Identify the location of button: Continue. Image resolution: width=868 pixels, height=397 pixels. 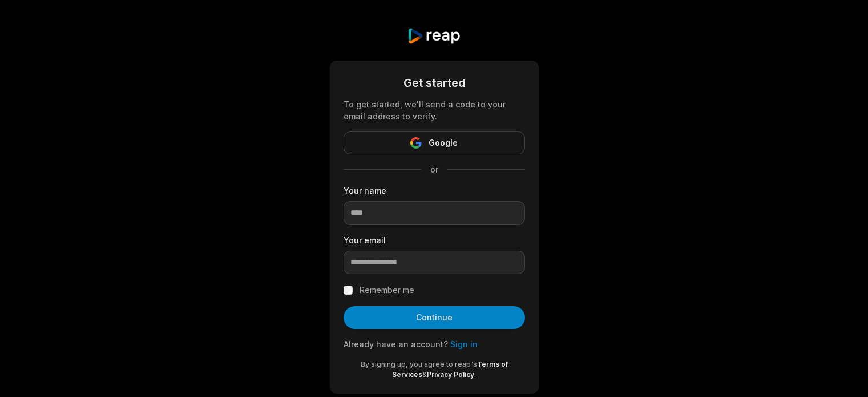
(434, 317).